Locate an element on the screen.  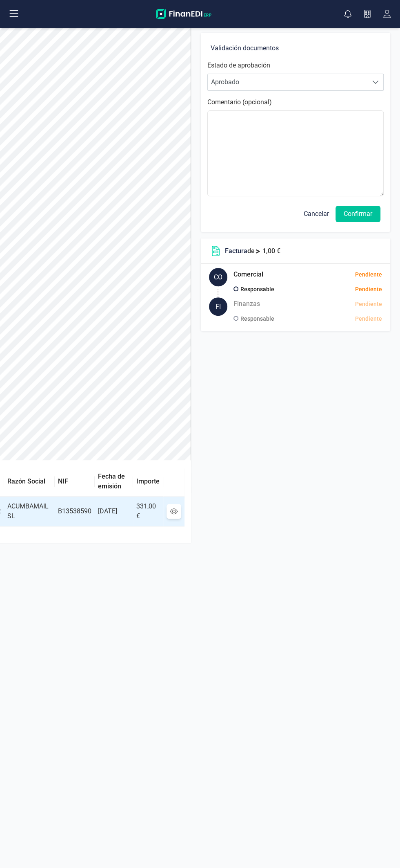
label: Comentario (opcional) is located at coordinates (240, 103).